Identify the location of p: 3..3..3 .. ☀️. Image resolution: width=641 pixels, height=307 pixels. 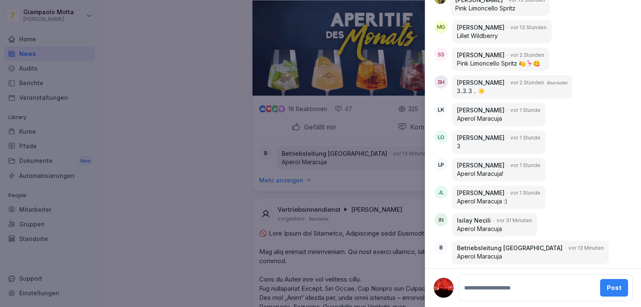
(512, 91).